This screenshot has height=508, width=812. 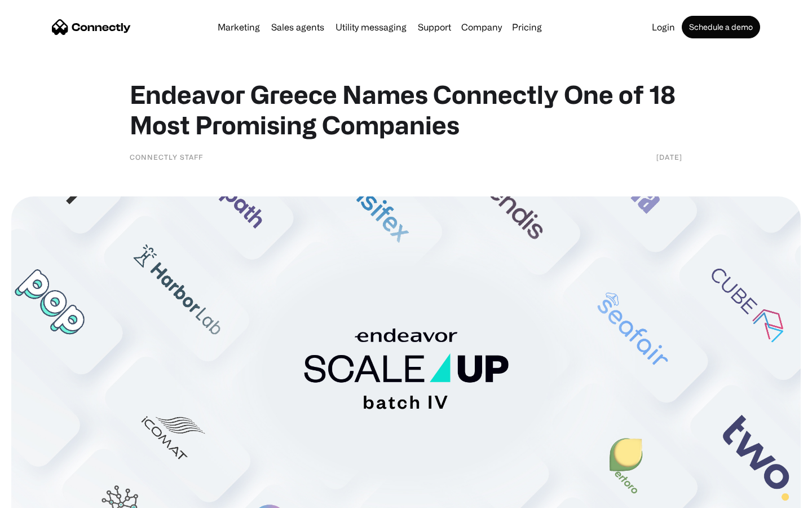 What do you see at coordinates (239, 27) in the screenshot?
I see `a: Marketing` at bounding box center [239, 27].